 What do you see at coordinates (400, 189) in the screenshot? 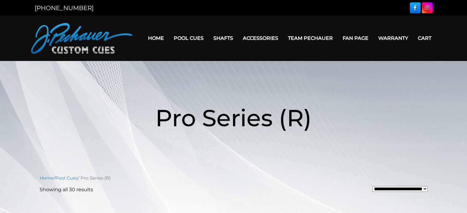
I see `select: Shop order` at bounding box center [400, 189].